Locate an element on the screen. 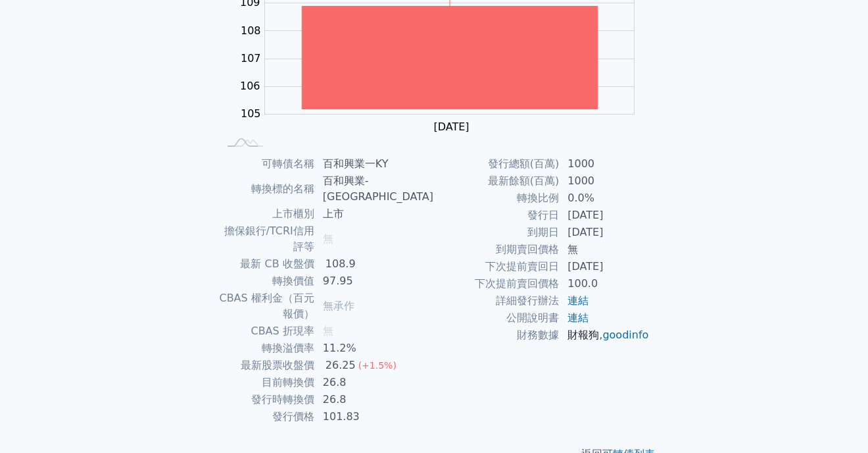 The image size is (868, 453). td: 轉換標的名稱 is located at coordinates (266, 189).